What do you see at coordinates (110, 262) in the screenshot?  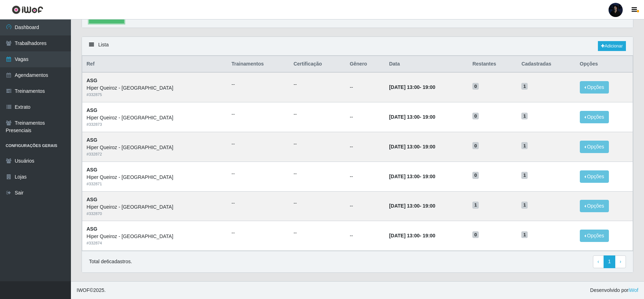 I see `p: Total de 6 cadastros.` at bounding box center [110, 262].